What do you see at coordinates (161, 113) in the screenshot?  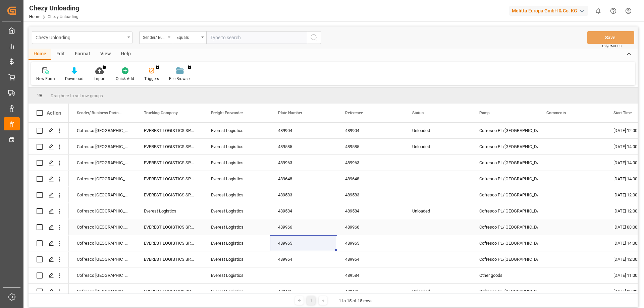 I see `span: Trucking Company` at bounding box center [161, 113].